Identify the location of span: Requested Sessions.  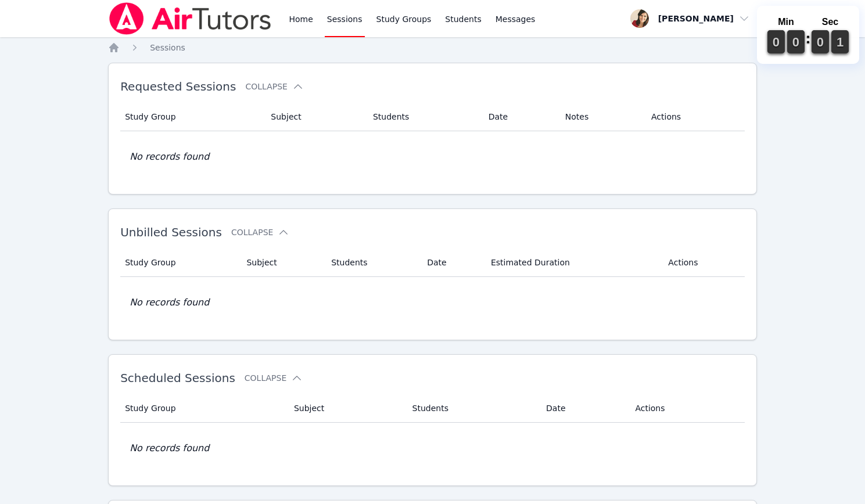
(178, 87).